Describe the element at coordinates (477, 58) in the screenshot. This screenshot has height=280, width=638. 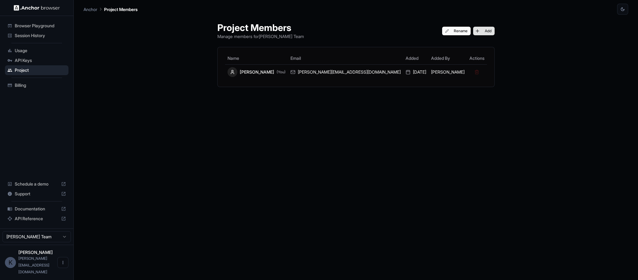
I see `th: Actions` at that location.